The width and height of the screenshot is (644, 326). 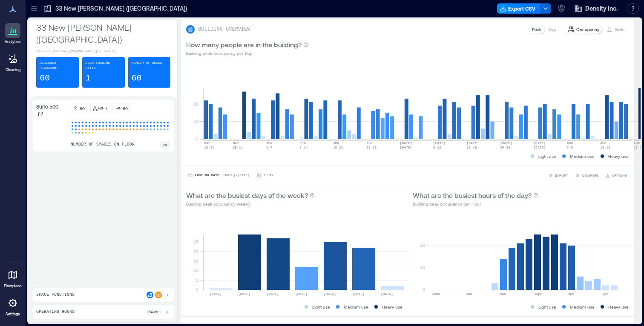 I want to click on tspan: 25, so click(x=196, y=242).